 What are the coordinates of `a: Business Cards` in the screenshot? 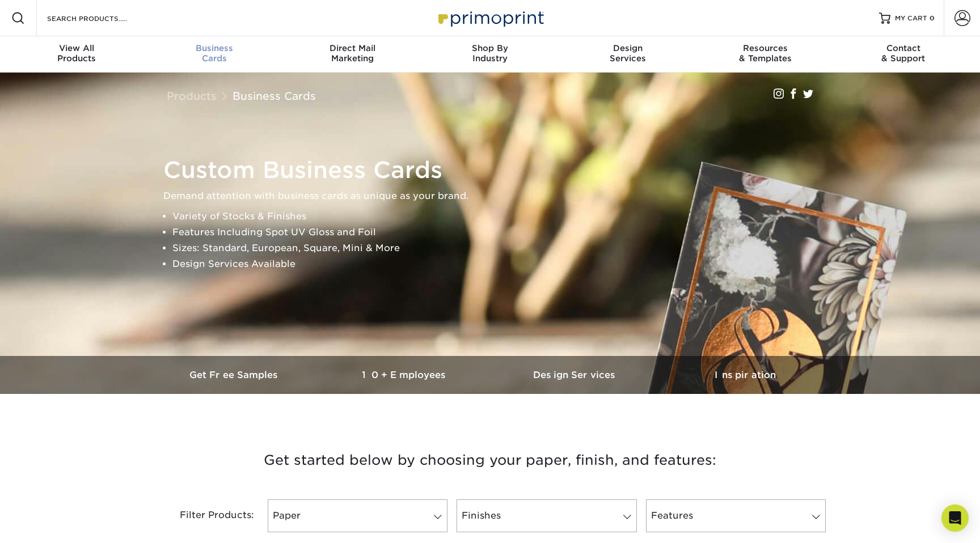 It's located at (274, 96).